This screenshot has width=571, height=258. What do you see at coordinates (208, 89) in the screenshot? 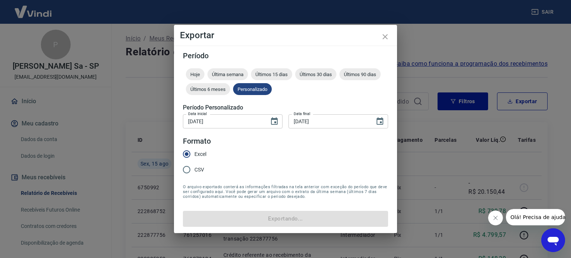
I see `span: Últimos 6 meses` at bounding box center [208, 89].